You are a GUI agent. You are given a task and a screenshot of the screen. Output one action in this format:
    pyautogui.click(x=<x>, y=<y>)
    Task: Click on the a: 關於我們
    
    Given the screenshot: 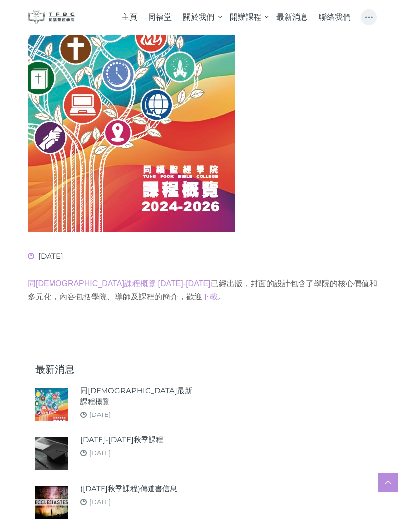 What is the action you would take?
    pyautogui.click(x=201, y=17)
    